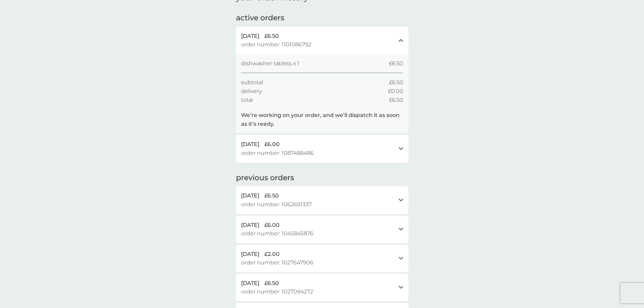 Image resolution: width=644 pixels, height=308 pixels. What do you see at coordinates (260, 18) in the screenshot?
I see `h2: active orders` at bounding box center [260, 18].